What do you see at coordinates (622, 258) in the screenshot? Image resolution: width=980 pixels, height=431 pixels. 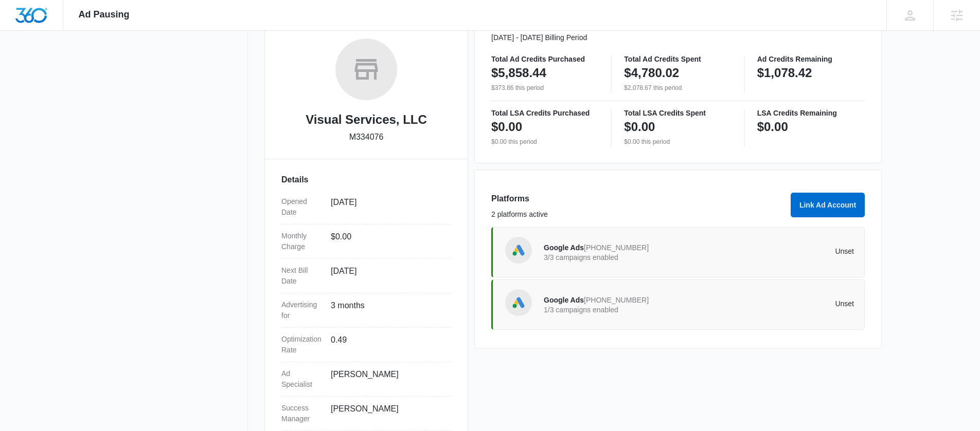 I see `p: 3/3 campaigns enabled` at bounding box center [622, 258].